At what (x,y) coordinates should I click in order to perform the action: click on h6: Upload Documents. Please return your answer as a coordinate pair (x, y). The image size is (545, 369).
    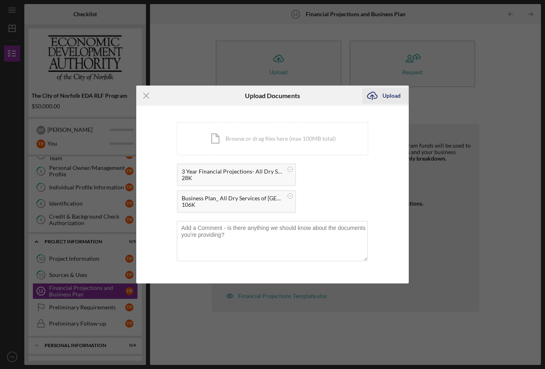
    Looking at the image, I should click on (272, 96).